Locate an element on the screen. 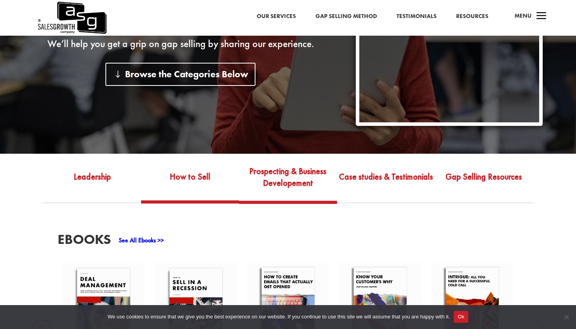  h3: EBooks is located at coordinates (84, 241).